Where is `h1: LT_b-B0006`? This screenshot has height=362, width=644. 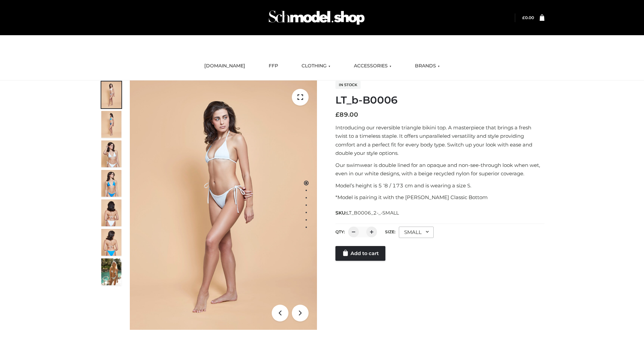 h1: LT_b-B0006 is located at coordinates (440, 100).